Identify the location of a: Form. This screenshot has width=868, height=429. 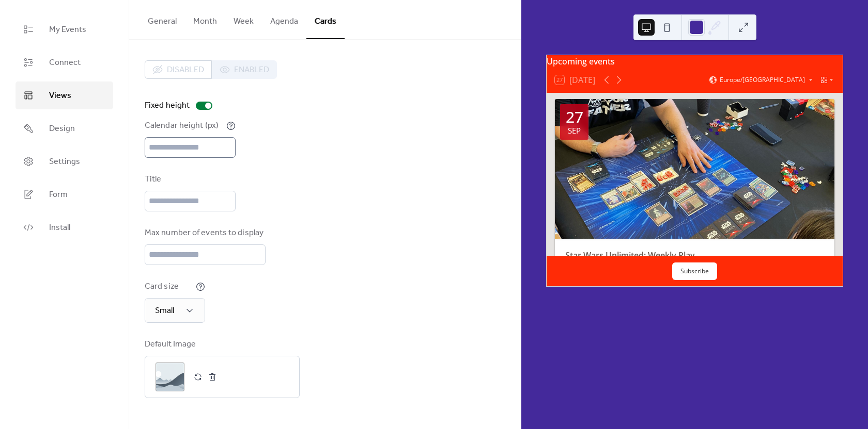
(64, 195).